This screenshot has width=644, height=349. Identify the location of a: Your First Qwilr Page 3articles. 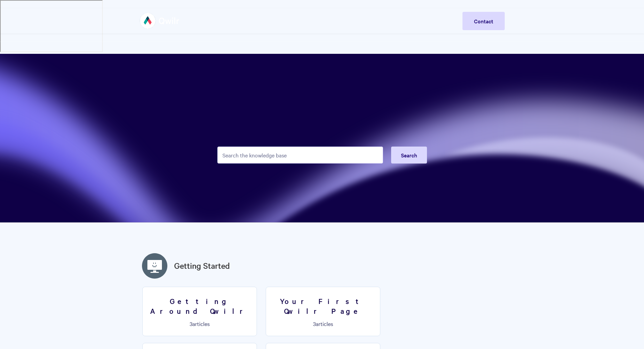
(323, 311).